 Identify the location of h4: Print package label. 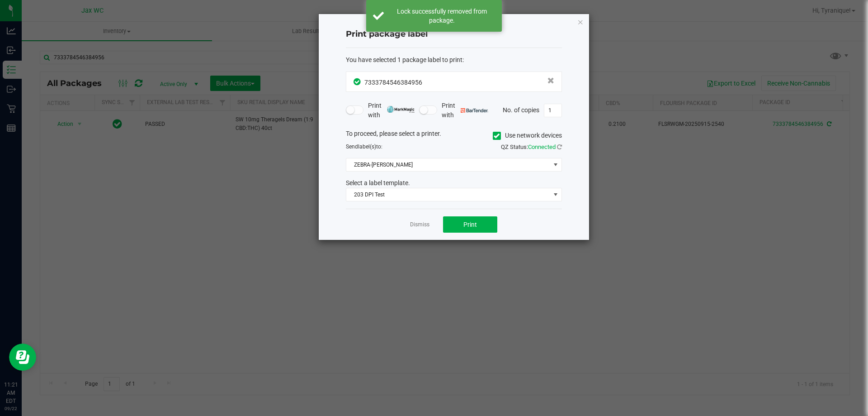
(454, 34).